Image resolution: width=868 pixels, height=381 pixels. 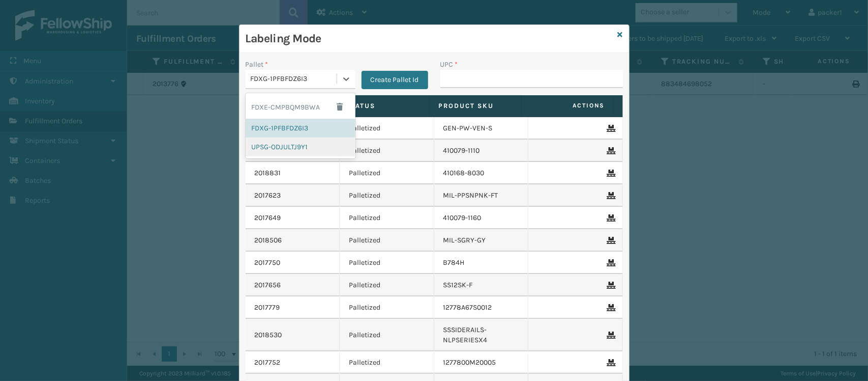 I want to click on span: Actions, so click(x=568, y=106).